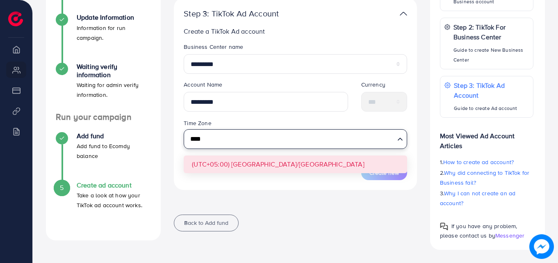  I want to click on li: Update Information, so click(103, 38).